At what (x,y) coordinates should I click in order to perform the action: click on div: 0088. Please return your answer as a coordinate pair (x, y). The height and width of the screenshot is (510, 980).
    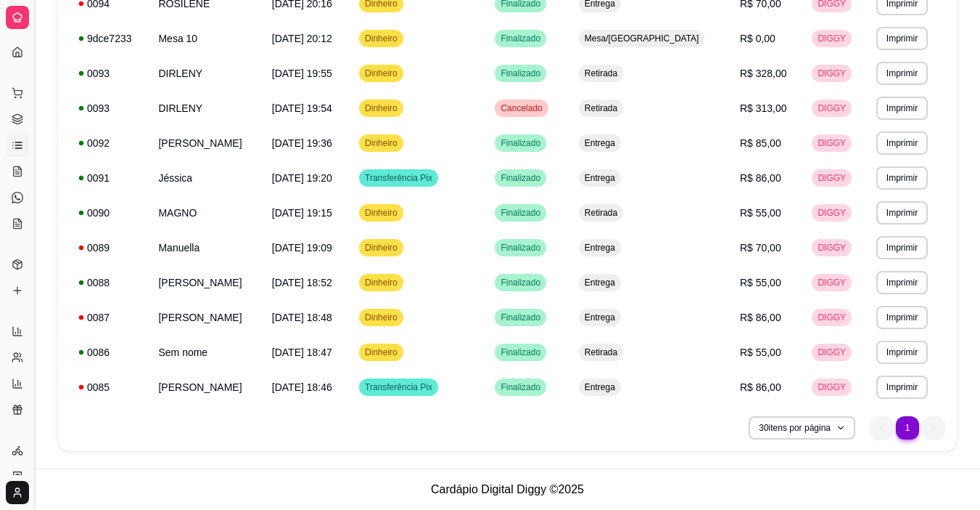
    Looking at the image, I should click on (110, 282).